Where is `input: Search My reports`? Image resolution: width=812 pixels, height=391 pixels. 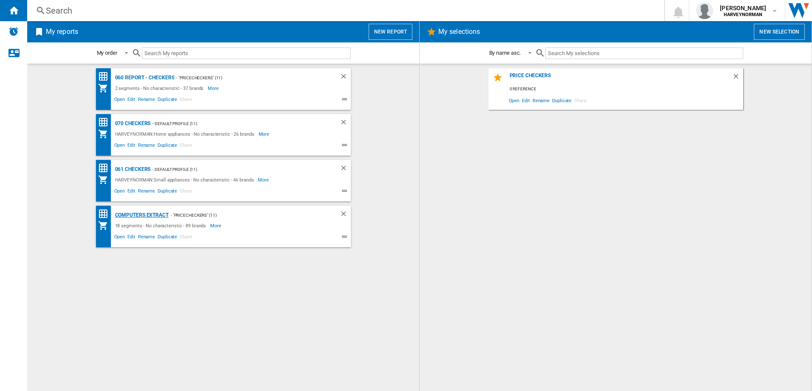
input: Search My reports is located at coordinates (246, 53).